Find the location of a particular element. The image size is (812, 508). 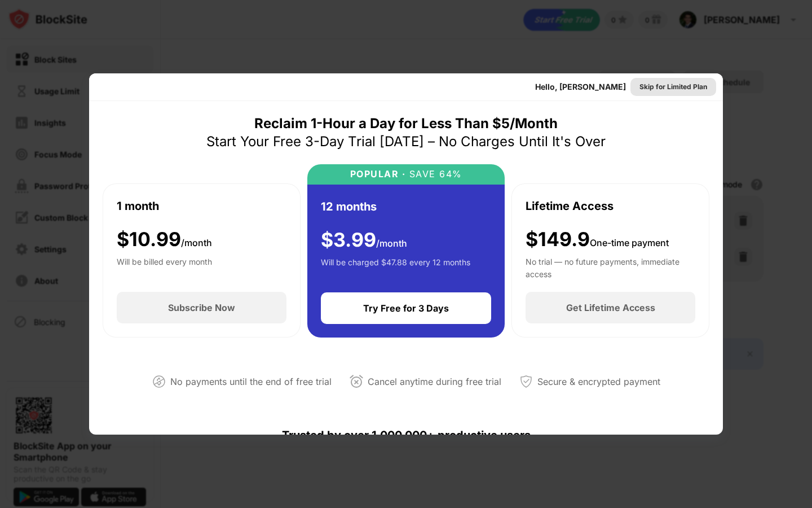

div: Try Free for 3 Days is located at coordinates (406, 308).